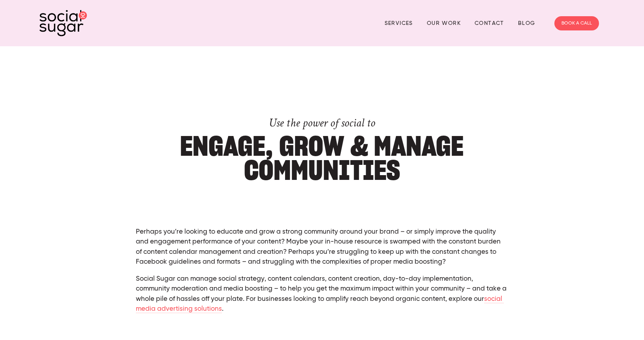  What do you see at coordinates (322, 247) in the screenshot?
I see `p: Perhaps you’re looking to educate and grow a strong community around your brand – or simply impro...` at bounding box center [322, 247].